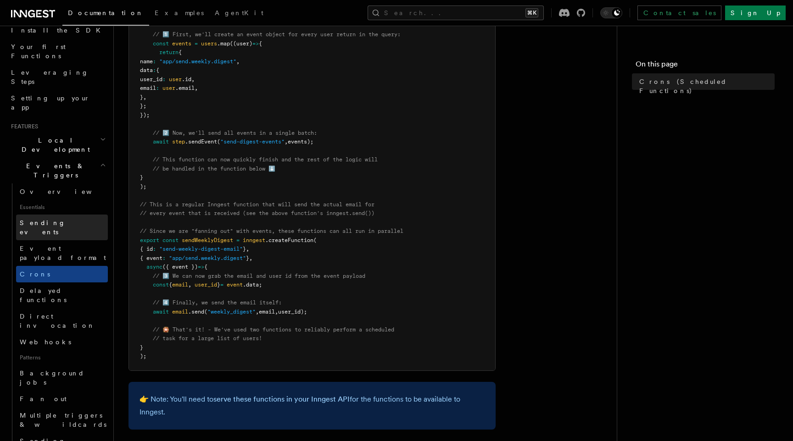 The height and width of the screenshot is (441, 793). Describe the element at coordinates (679, 13) in the screenshot. I see `a: Contact sales` at that location.